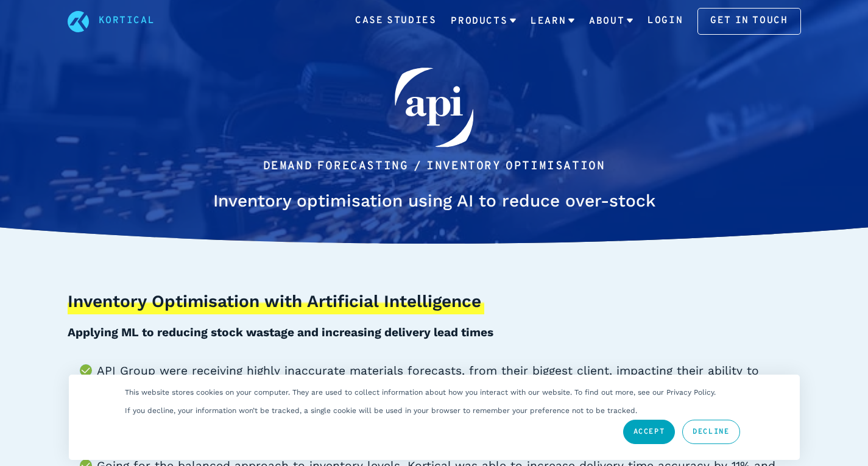 The image size is (868, 466). What do you see at coordinates (380, 411) in the screenshot?
I see `p: If you decline, your information won’t be tracked, a single cookie will be used in your browser t...` at bounding box center [380, 411].